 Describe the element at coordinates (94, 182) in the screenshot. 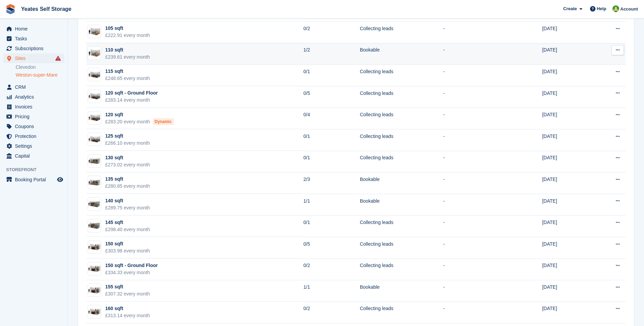

I see `img: 135-sqft-unit%20(1).jpg` at that location.